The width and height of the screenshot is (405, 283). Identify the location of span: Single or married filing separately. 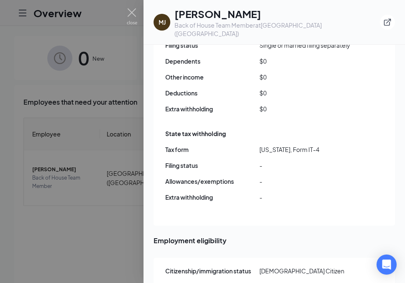
(306, 45).